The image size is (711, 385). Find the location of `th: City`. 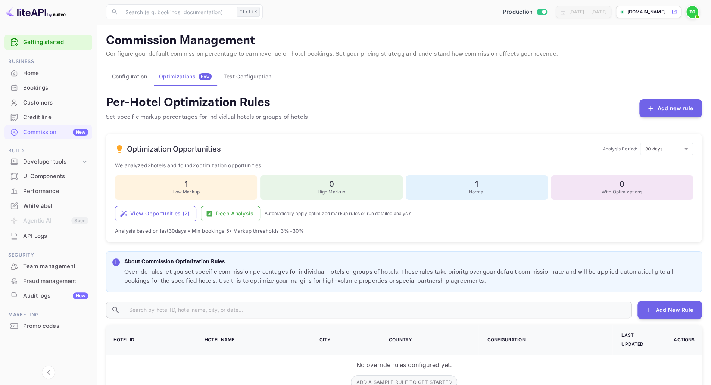

th: City is located at coordinates (345, 340).